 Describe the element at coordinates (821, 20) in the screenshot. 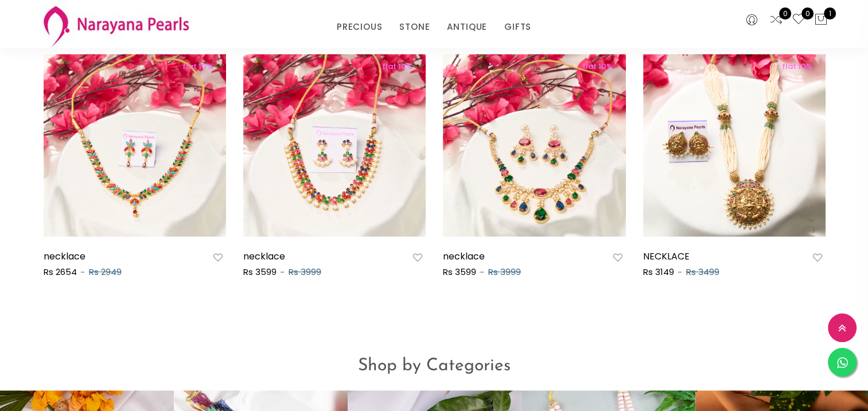

I see `button: 1` at that location.